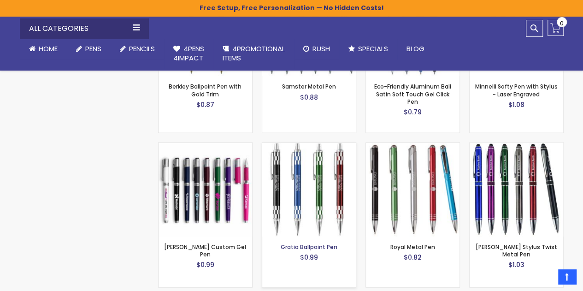 The height and width of the screenshot is (291, 583). What do you see at coordinates (517, 146) in the screenshot?
I see `a: Colter Stylus Twist Metal Pen` at bounding box center [517, 146].